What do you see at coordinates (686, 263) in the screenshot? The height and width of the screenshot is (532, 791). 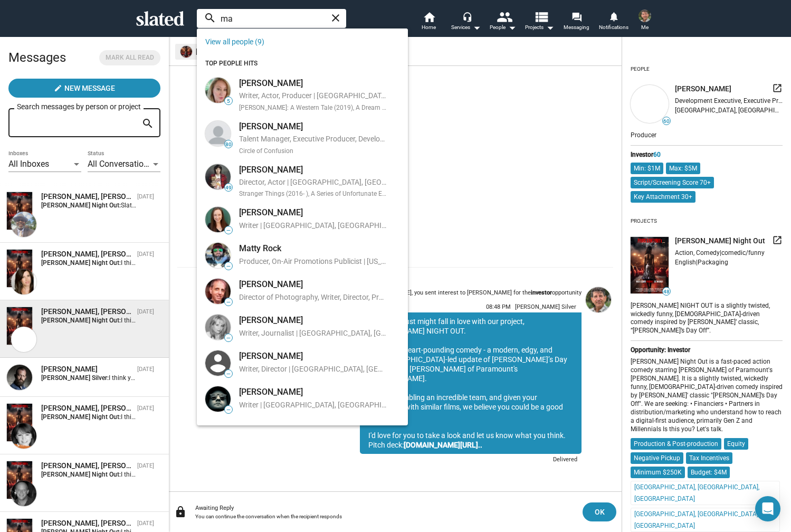 I see `span: English` at bounding box center [686, 263].